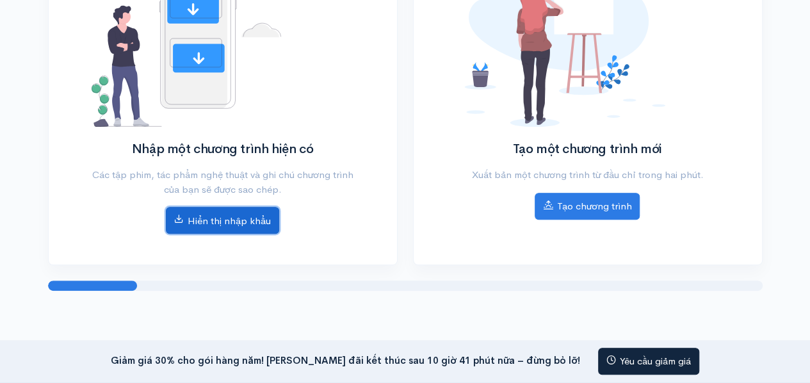  Describe the element at coordinates (229, 220) in the screenshot. I see `font: Hiển thị nhập khẩu` at that location.